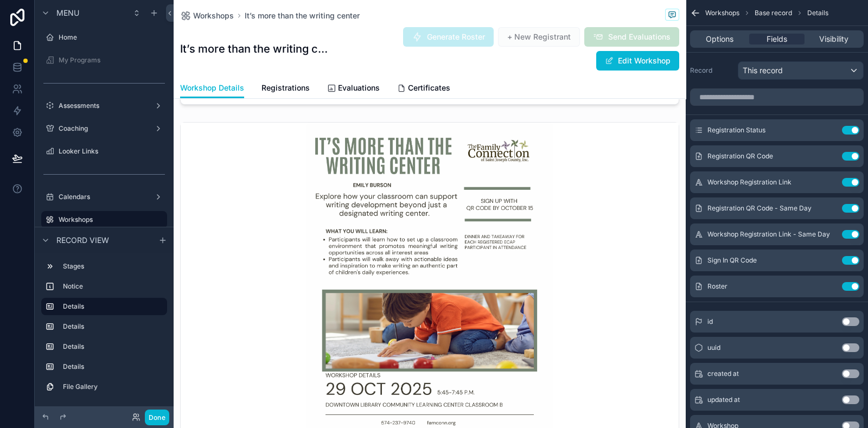 The image size is (868, 428). What do you see at coordinates (720, 39) in the screenshot?
I see `span: Options` at bounding box center [720, 39].